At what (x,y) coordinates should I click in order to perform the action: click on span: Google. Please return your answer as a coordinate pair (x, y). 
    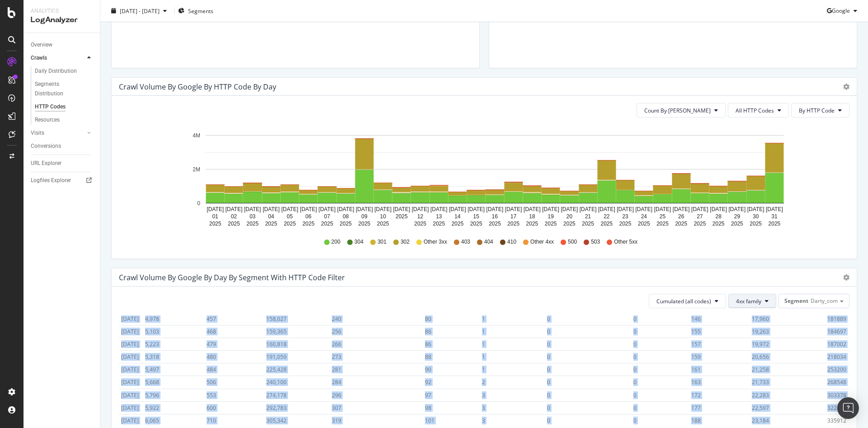
    Looking at the image, I should click on (841, 11).